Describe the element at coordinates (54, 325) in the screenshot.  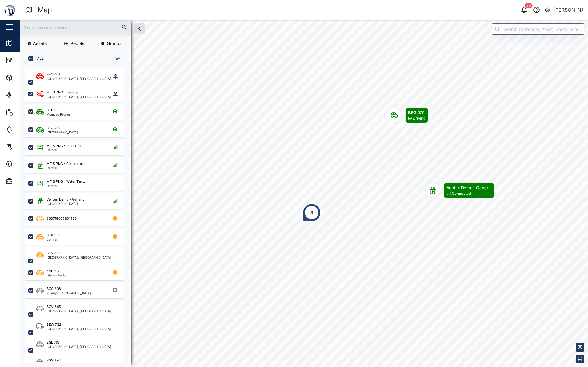
I see `div: BEW 732` at that location.